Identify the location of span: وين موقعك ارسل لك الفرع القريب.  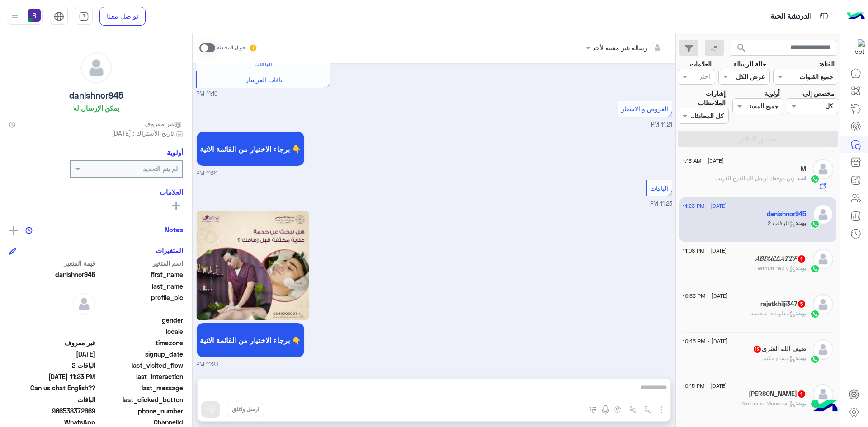
(756, 178).